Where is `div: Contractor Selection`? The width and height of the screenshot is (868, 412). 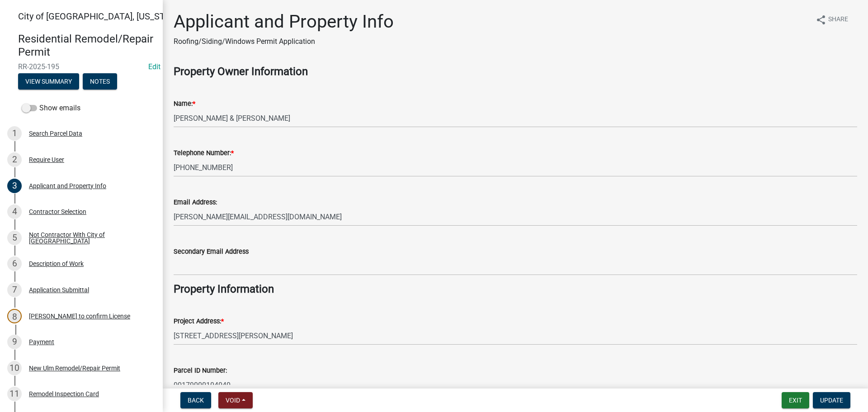 div: Contractor Selection is located at coordinates (58, 211).